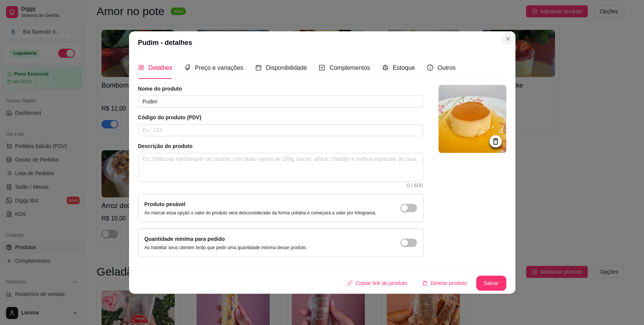 The image size is (644, 325). I want to click on article: Nome do produto, so click(281, 89).